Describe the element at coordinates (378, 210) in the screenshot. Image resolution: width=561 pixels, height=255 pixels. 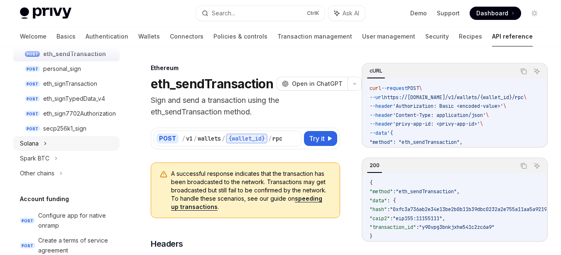
I see `span: "hash"` at that location.